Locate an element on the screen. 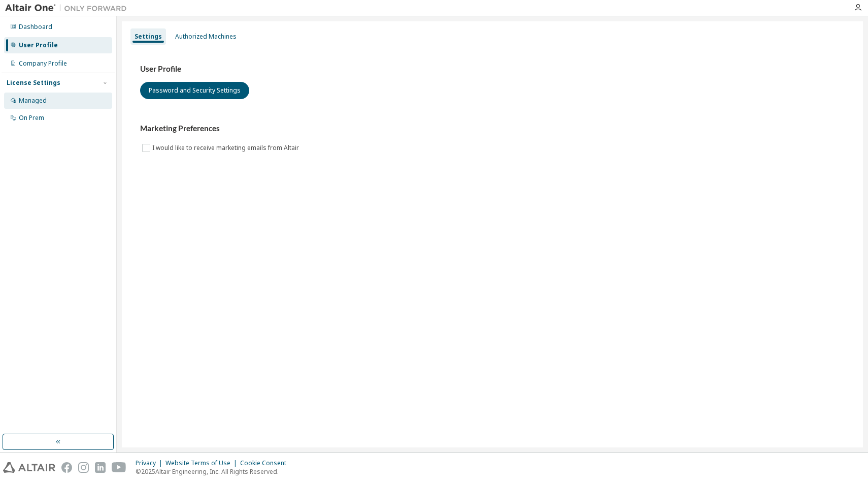 Image resolution: width=868 pixels, height=482 pixels. img: facebook.svg is located at coordinates (67, 467).